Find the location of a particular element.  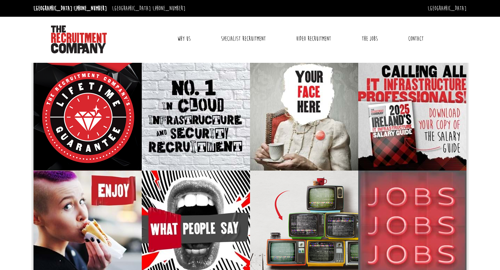

a: Video Recruitment is located at coordinates (313, 39).